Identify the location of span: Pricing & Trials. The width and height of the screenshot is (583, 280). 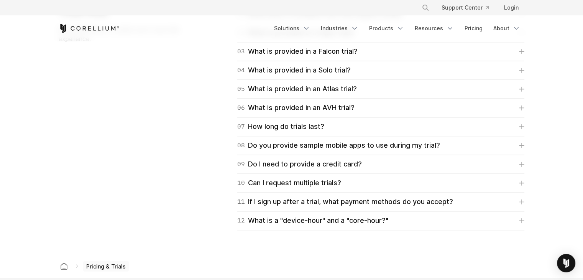
(106, 266).